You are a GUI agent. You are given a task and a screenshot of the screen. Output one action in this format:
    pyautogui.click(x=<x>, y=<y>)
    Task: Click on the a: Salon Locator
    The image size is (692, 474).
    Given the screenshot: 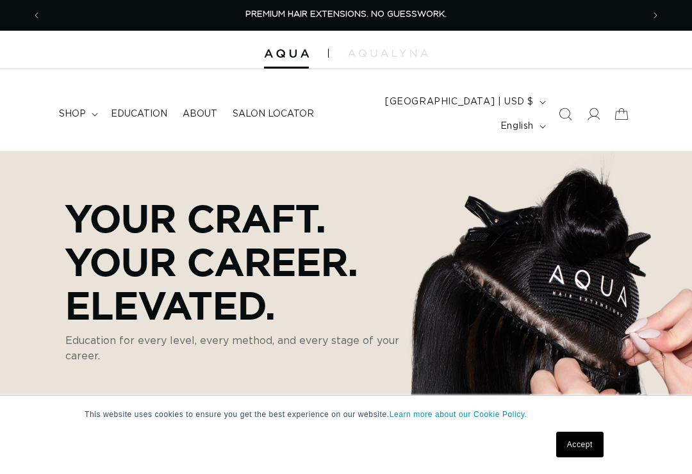 What is the action you would take?
    pyautogui.click(x=273, y=114)
    